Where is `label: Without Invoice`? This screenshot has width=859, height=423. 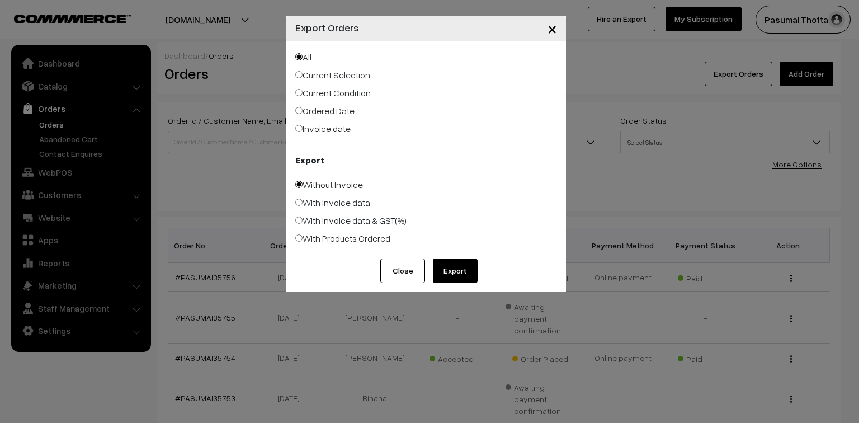 label: Without Invoice is located at coordinates (329, 185).